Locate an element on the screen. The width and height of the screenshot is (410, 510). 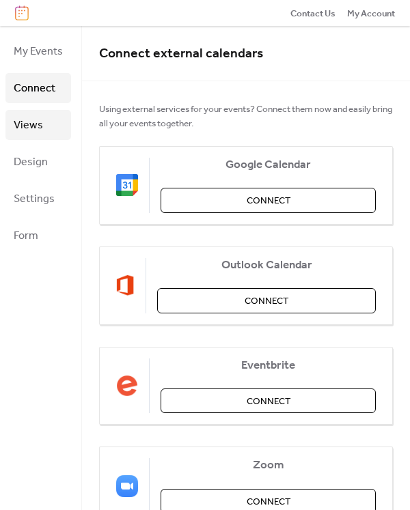
span: Outlook Calendar is located at coordinates (266, 266).